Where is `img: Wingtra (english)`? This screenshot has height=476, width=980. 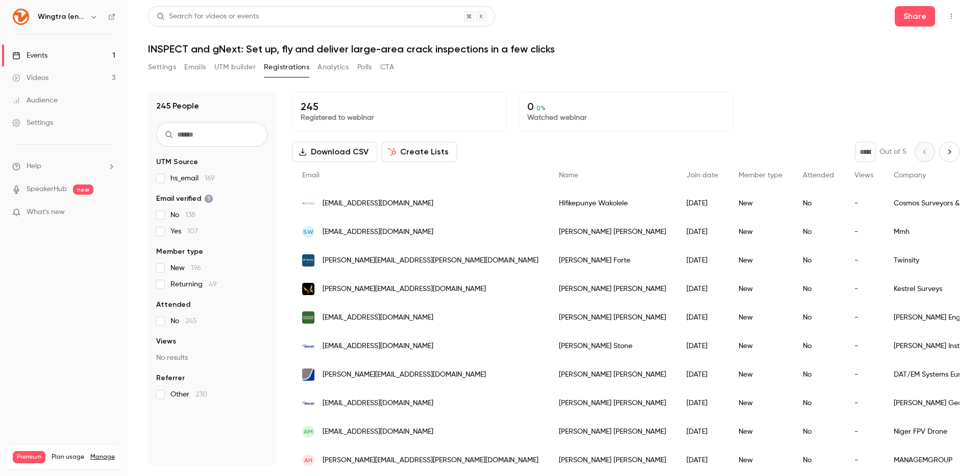 img: Wingtra (english) is located at coordinates (21, 17).